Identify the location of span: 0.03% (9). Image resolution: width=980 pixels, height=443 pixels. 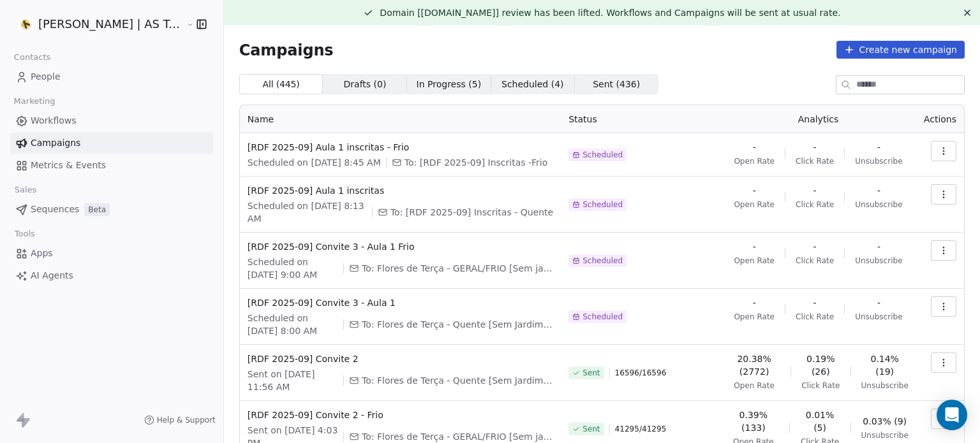
(885, 421).